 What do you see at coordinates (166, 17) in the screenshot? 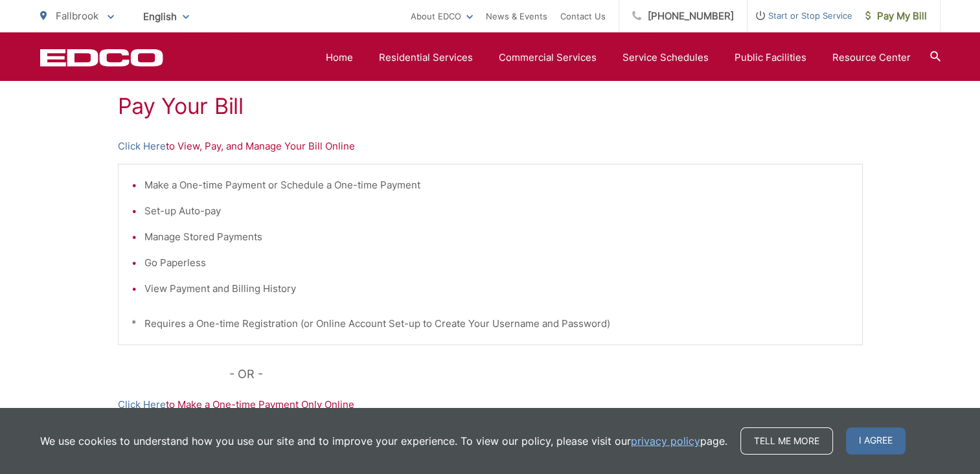
I see `span: English` at bounding box center [166, 17].